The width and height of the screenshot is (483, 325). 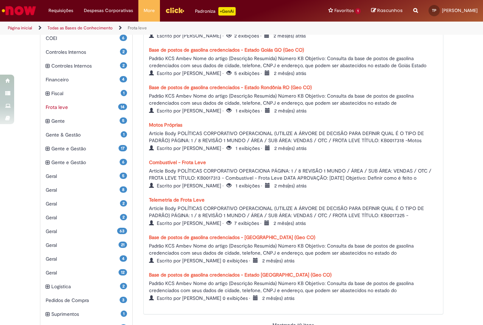 I want to click on a: Página inicial, so click(x=20, y=28).